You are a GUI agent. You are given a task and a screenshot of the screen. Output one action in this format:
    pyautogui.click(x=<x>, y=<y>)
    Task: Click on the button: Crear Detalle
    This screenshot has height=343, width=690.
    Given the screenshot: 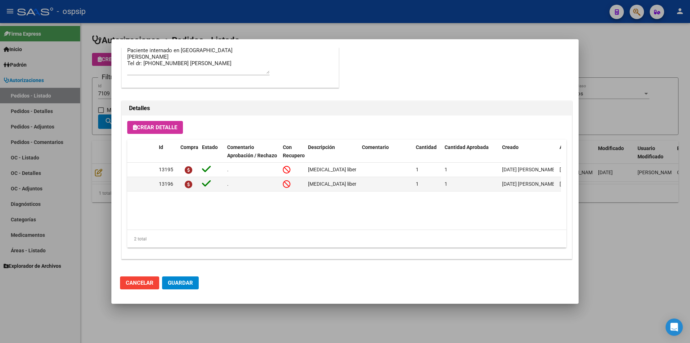 What is the action you would take?
    pyautogui.click(x=155, y=127)
    